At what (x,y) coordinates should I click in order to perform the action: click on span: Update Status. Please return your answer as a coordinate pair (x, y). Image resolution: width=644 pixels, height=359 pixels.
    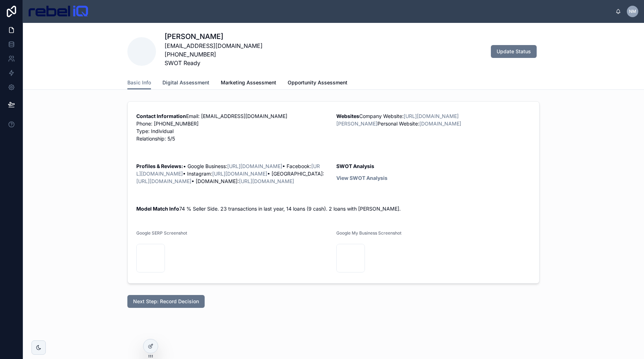
    Looking at the image, I should click on (513, 52).